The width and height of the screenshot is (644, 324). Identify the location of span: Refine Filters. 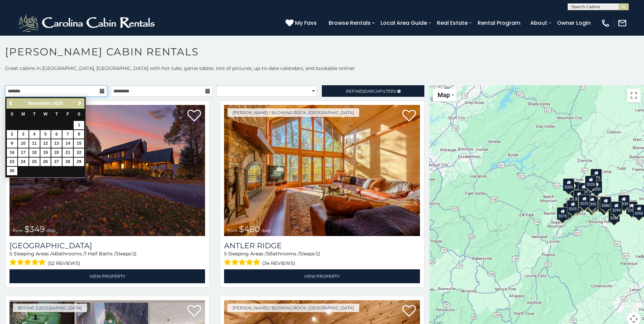
(371, 91).